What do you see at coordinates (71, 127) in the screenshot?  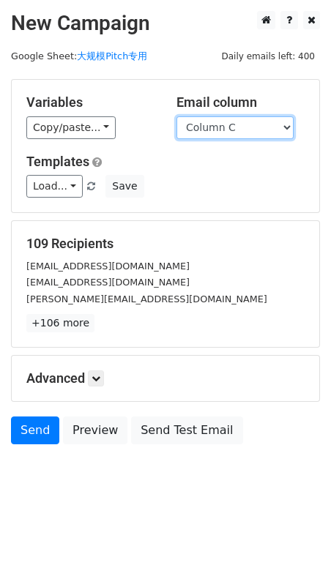 I see `a: Copy/paste...` at bounding box center [71, 127].